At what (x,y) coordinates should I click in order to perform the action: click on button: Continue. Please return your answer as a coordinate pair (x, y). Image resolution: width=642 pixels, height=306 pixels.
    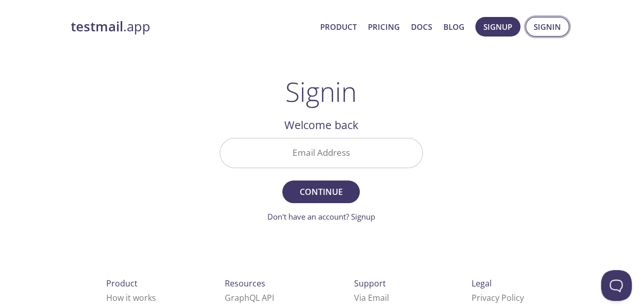
    Looking at the image, I should click on (321, 192).